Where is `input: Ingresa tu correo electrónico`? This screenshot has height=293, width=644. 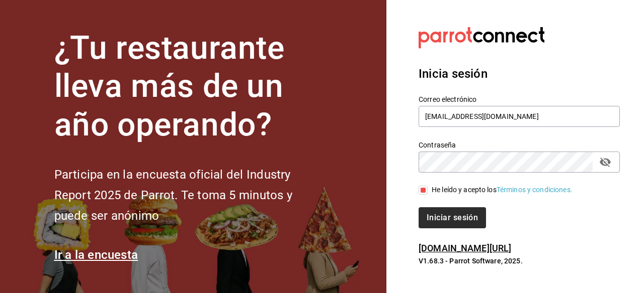 input: Ingresa tu correo electrónico is located at coordinates (519, 117).